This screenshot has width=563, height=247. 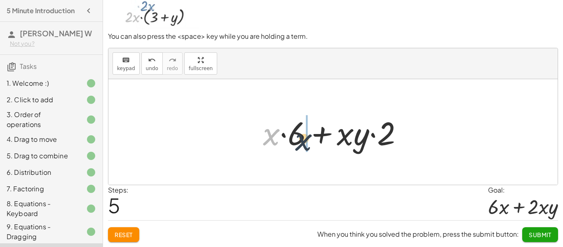 I want to click on div: 2. Click to add, so click(x=40, y=100).